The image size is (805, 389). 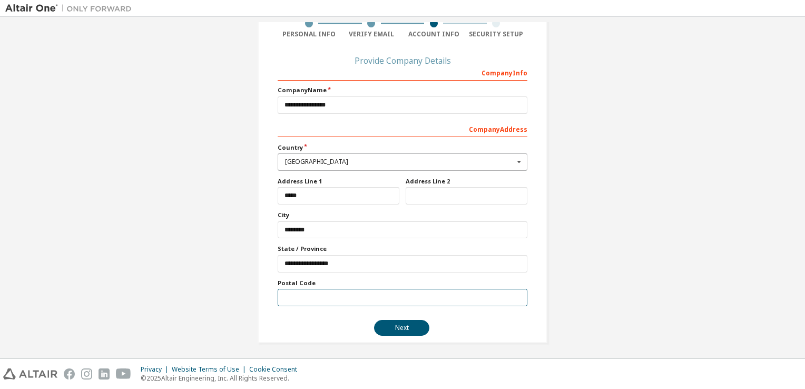 What do you see at coordinates (434, 34) in the screenshot?
I see `div: Account Info` at bounding box center [434, 34].